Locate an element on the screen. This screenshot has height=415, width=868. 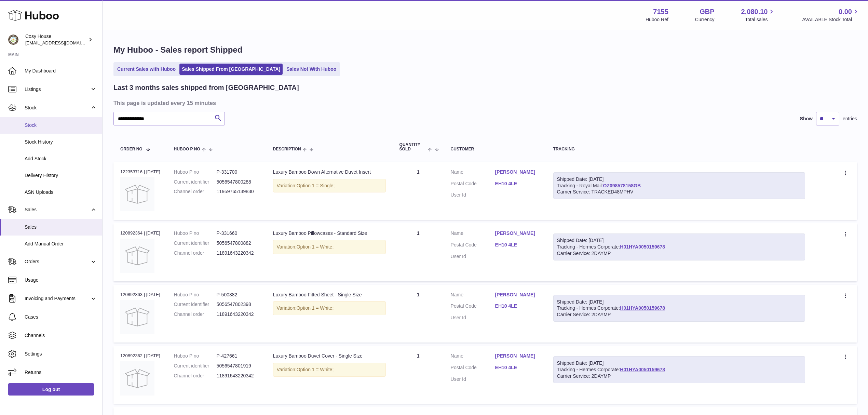
dd: P-427661 is located at coordinates (238, 356).